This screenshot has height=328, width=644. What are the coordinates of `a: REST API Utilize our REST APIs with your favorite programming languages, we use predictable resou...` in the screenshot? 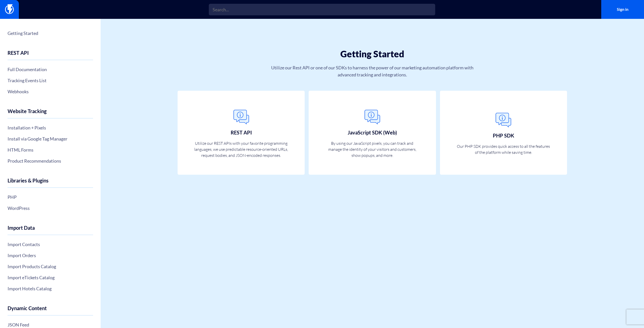 It's located at (241, 133).